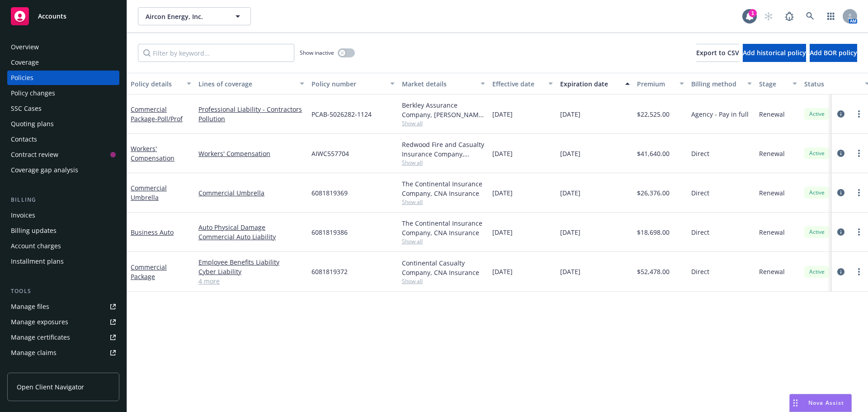  Describe the element at coordinates (63, 322) in the screenshot. I see `span: Manage exposures` at that location.